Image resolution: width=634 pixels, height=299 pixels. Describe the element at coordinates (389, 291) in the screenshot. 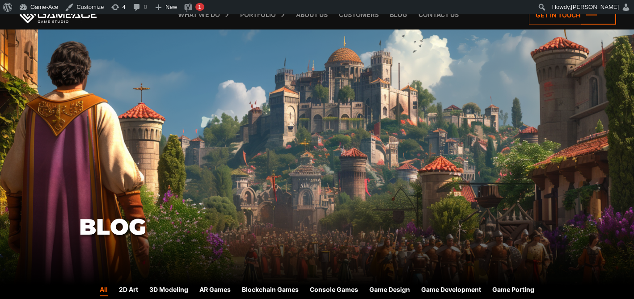

I see `a: Game Design` at that location.